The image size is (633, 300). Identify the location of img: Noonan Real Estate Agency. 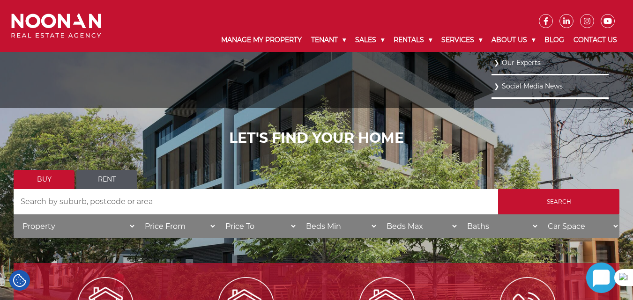
(56, 26).